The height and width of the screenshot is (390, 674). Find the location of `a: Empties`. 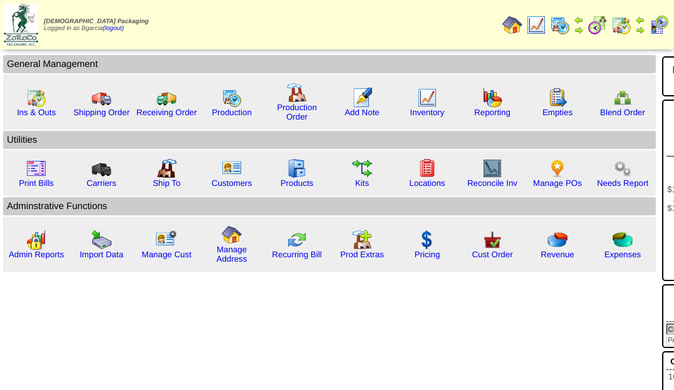

a: Empties is located at coordinates (557, 112).